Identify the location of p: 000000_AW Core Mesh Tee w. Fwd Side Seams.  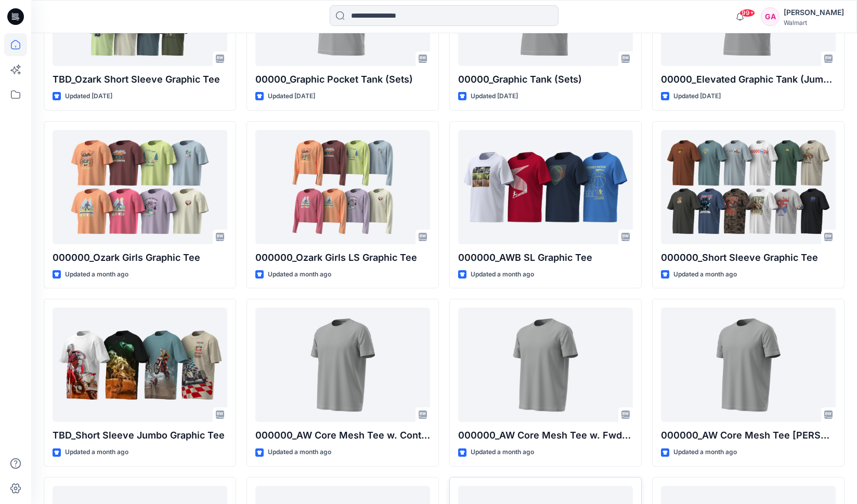
(545, 436).